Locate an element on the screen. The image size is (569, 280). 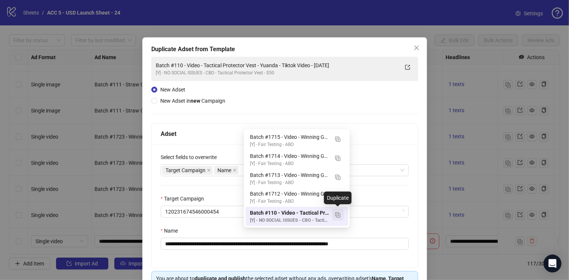
div: Batch #1714 - Video - Winning Gulf Trucker Hat - Yuanda - Ravo Rakoto - August 16 is located at coordinates (296, 159).